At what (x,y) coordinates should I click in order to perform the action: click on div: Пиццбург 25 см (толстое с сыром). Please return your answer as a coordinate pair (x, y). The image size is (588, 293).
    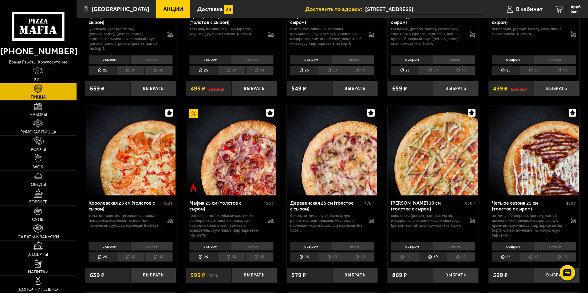
    Looking at the image, I should click on (427, 19).